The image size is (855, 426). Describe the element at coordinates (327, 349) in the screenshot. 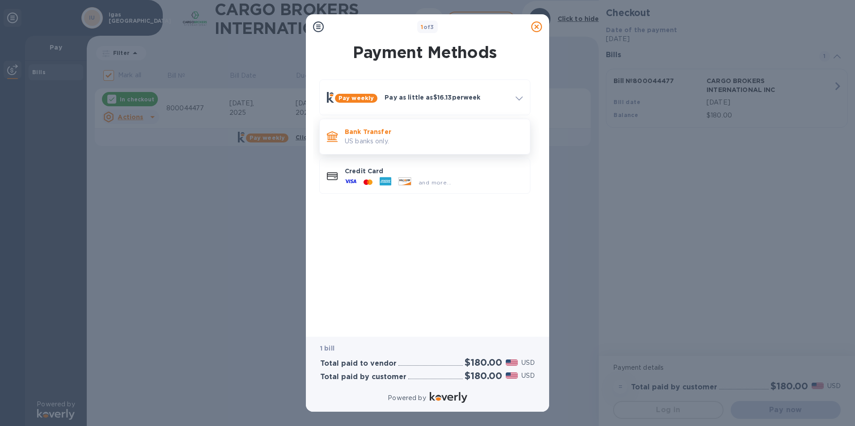

I see `b: 1 bill` at that location.